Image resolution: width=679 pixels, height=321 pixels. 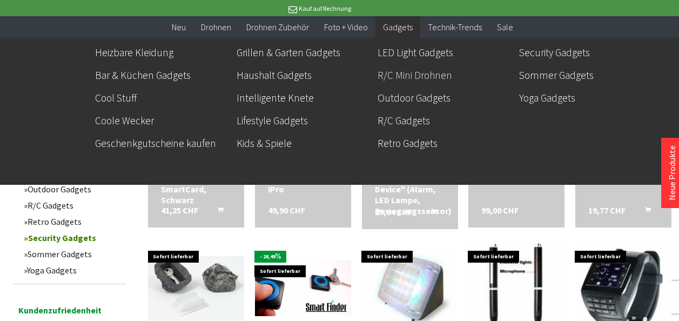 I want to click on a: R/C Mini Drohnen, so click(x=444, y=75).